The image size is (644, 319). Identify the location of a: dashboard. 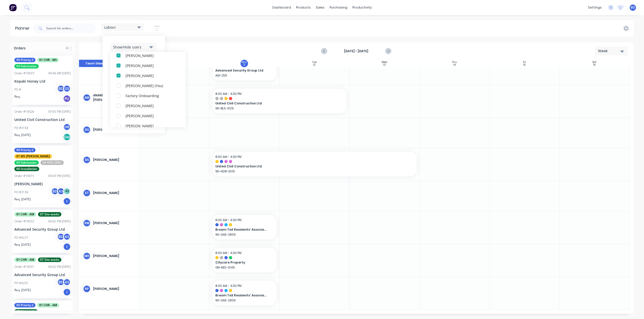
(282, 7).